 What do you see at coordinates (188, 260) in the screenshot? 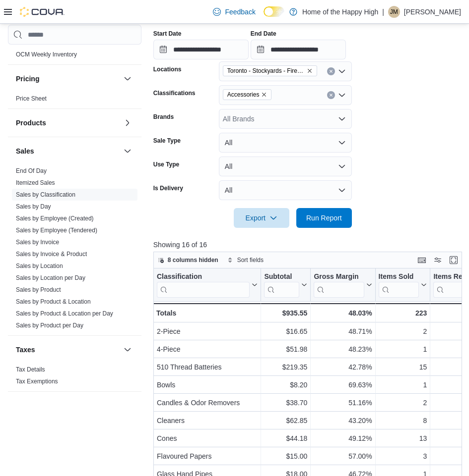
I see `button: 8 columns hidden` at bounding box center [188, 260].